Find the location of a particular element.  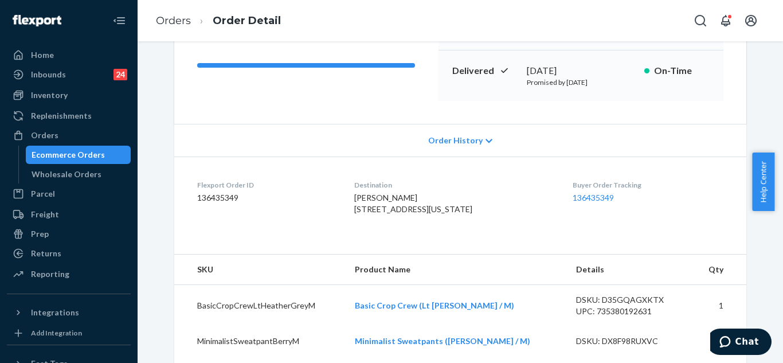

div: Inventory is located at coordinates (49, 95).